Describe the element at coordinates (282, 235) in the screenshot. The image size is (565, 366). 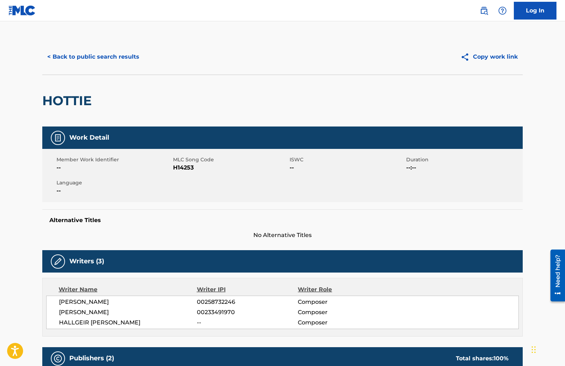
I see `span: No Alternative Titles` at that location.